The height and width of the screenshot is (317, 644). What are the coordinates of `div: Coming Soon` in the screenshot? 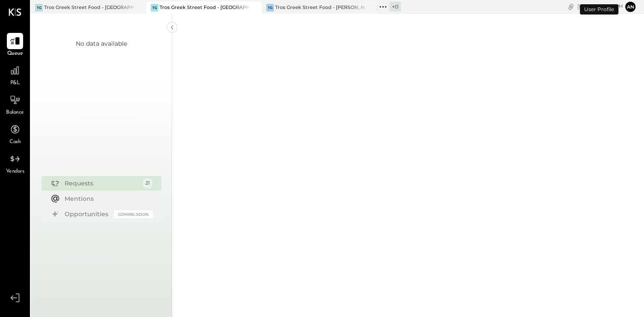 It's located at (133, 214).